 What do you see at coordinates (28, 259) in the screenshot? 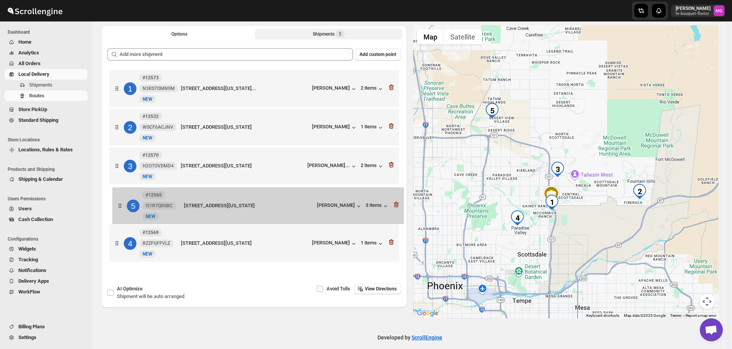
I see `span: Tracking` at bounding box center [28, 259].